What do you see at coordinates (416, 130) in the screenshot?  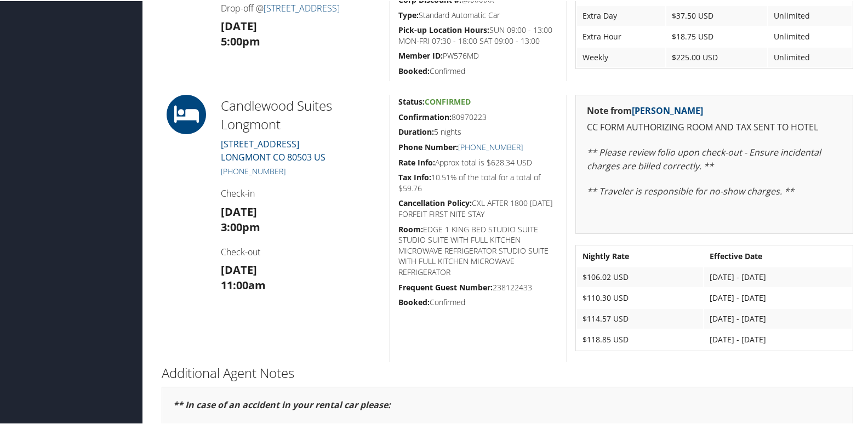 I see `strong: Duration:` at bounding box center [416, 130].